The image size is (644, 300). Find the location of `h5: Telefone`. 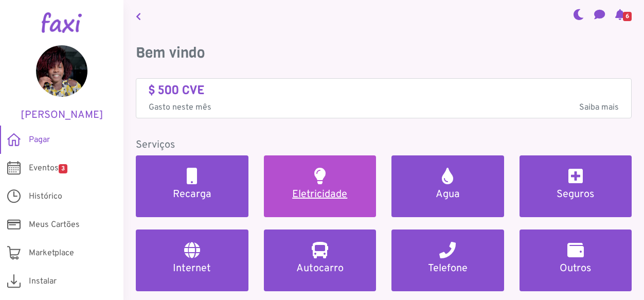

h5: Telefone is located at coordinates (447, 269).